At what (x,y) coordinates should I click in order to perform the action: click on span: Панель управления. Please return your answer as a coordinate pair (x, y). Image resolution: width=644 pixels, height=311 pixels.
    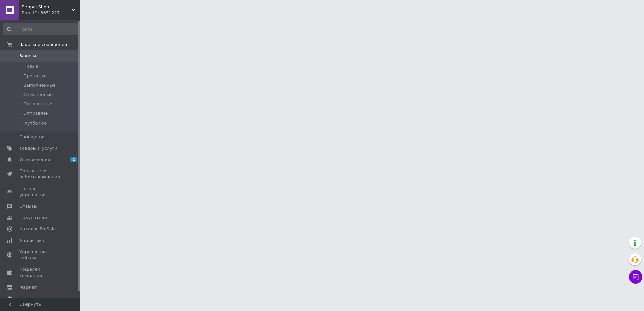
    Looking at the image, I should click on (41, 192).